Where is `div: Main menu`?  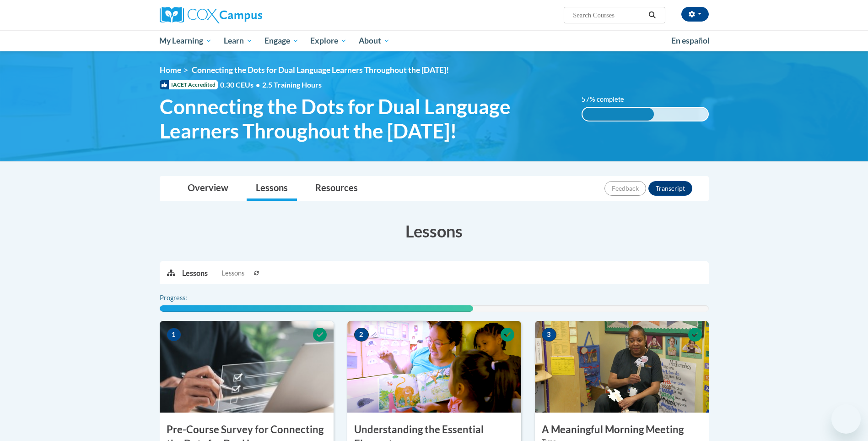 div: Main menu is located at coordinates (434, 41).